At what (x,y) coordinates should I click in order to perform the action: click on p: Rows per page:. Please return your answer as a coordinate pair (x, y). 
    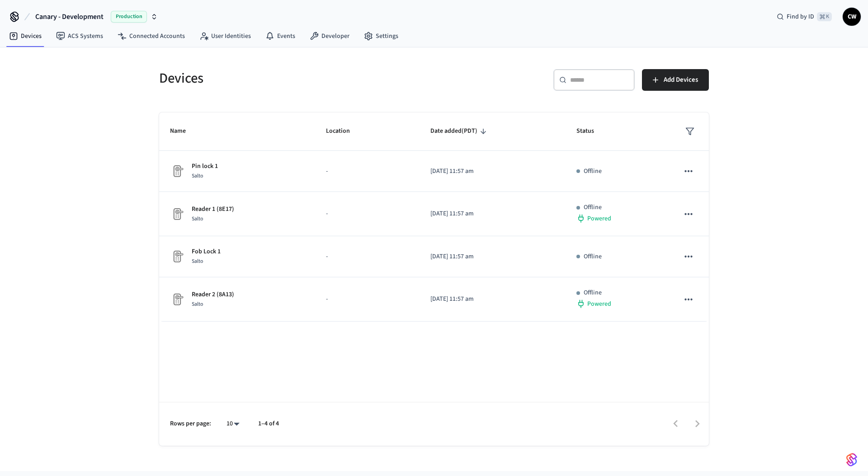
    Looking at the image, I should click on (190, 424).